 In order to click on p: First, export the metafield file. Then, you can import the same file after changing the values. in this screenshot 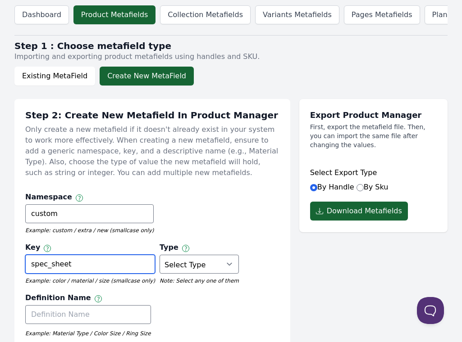, I will do `click(373, 136)`.